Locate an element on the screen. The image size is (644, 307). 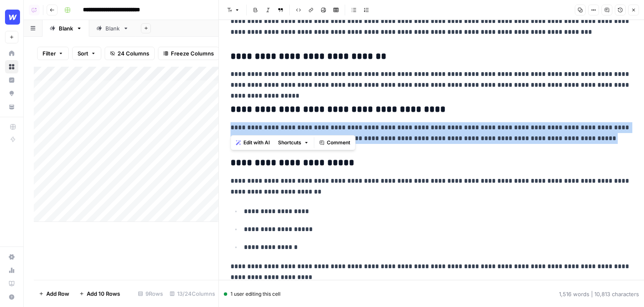
button: Filter is located at coordinates (53, 53).